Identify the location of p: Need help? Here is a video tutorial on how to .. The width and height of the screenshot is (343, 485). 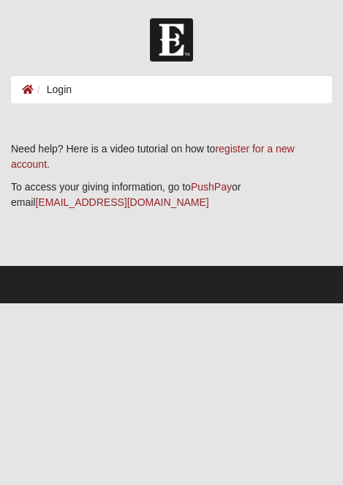
(171, 157).